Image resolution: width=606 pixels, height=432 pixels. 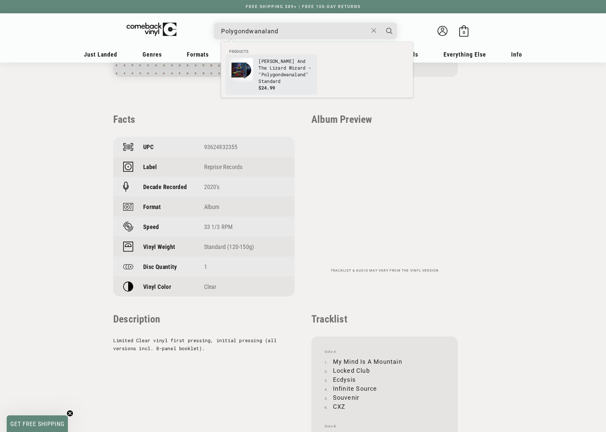 What do you see at coordinates (157, 287) in the screenshot?
I see `p: Vinyl Color` at bounding box center [157, 287].